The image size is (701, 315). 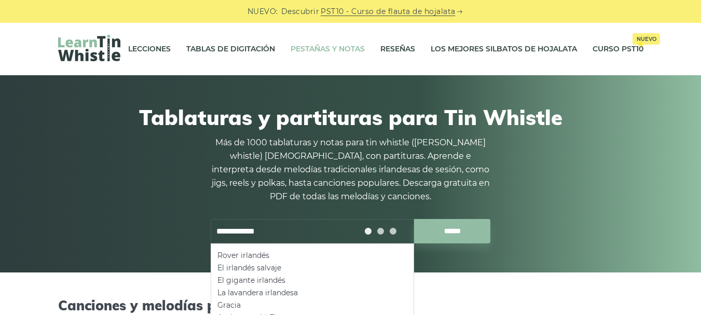 I want to click on font: Los mejores silbatos de hojalata, so click(x=503, y=49).